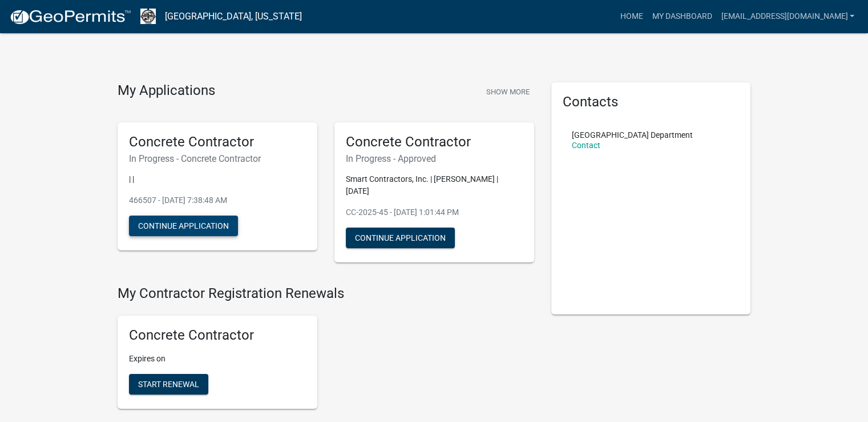 The width and height of the screenshot is (868, 422). I want to click on img: Newton County, Indiana, so click(148, 16).